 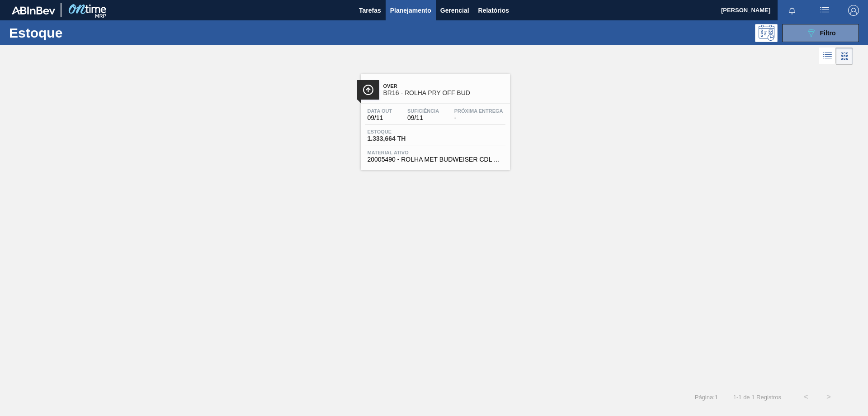 What do you see at coordinates (399, 131) in the screenshot?
I see `span: Estoque` at bounding box center [399, 131].